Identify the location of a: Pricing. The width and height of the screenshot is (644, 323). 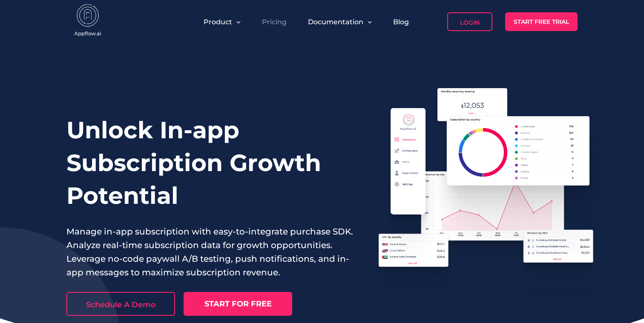
(274, 22).